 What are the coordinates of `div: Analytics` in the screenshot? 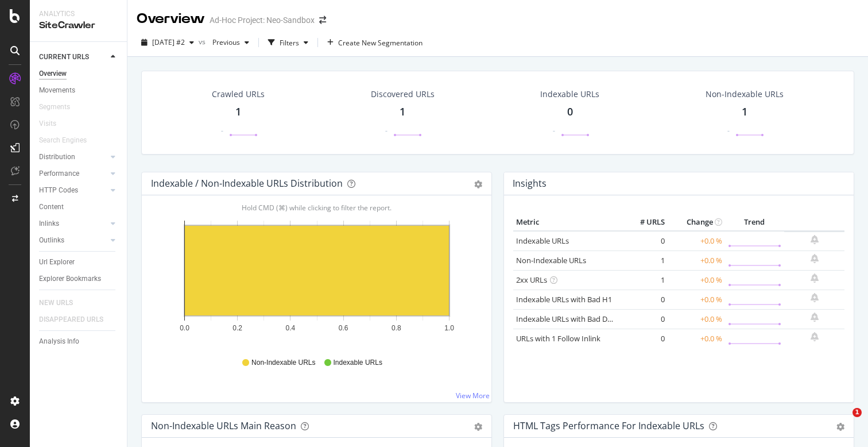 It's located at (78, 14).